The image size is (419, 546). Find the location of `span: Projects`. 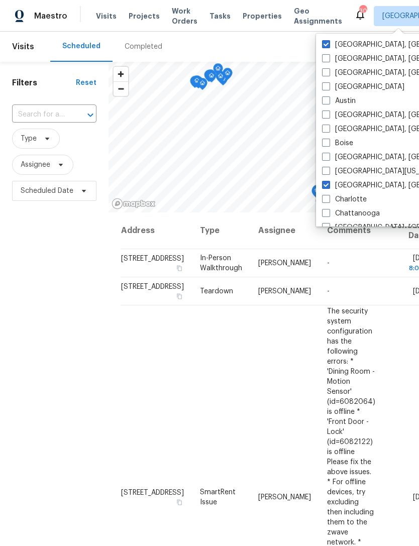

span: Projects is located at coordinates (144, 16).